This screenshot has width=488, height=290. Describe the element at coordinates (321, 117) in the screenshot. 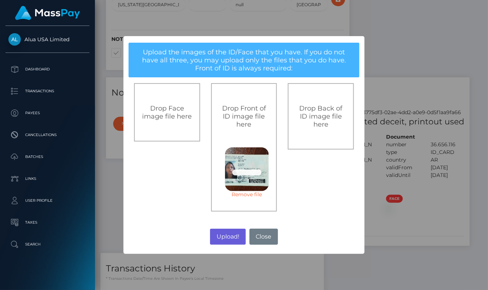

I see `span: Drop Back of ID image file here` at that location.